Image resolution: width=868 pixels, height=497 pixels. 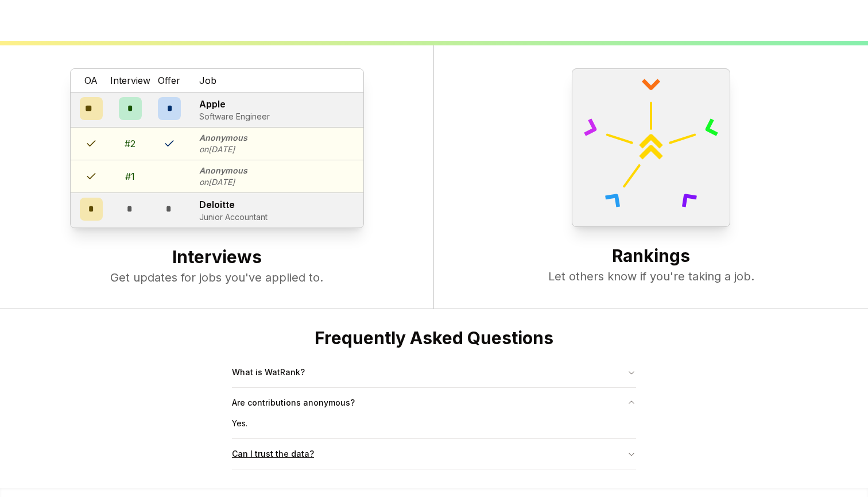 What do you see at coordinates (434, 338) in the screenshot?
I see `h2: Frequently Asked Questions` at bounding box center [434, 338].